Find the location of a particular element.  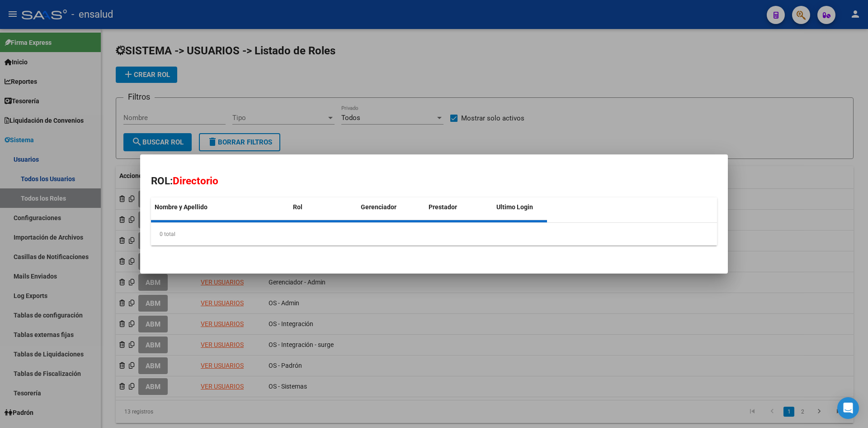

div: 0 total is located at coordinates (434, 234).